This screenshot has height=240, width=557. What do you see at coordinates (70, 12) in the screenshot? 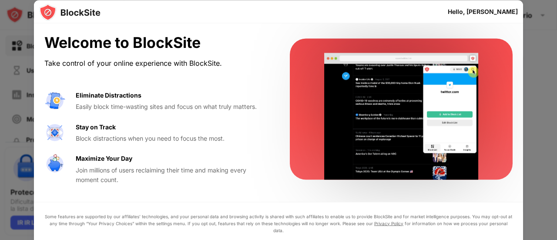
I see `img: logo-blocksite.svg` at bounding box center [70, 12].